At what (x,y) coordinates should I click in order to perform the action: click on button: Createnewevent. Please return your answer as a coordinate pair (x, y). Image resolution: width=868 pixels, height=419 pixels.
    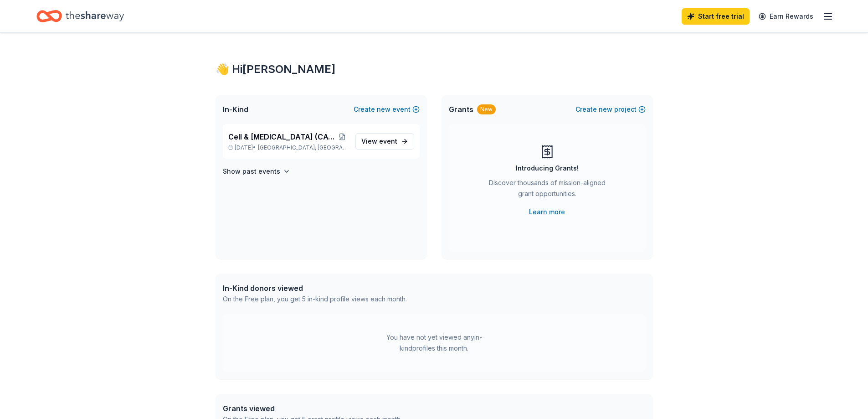
    Looking at the image, I should click on (386, 110).